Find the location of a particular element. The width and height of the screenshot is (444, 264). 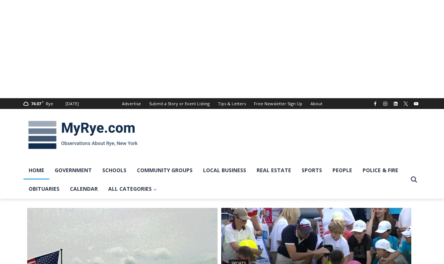

a: Sports is located at coordinates (311, 170).